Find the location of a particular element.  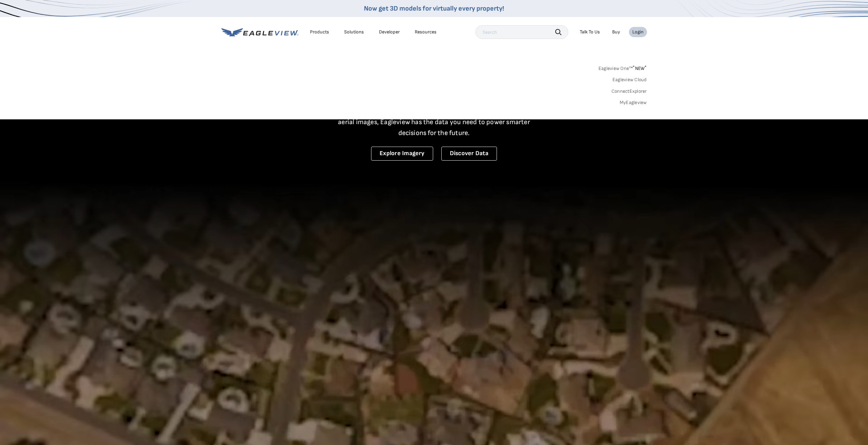

a: Discover Data is located at coordinates (469, 154).